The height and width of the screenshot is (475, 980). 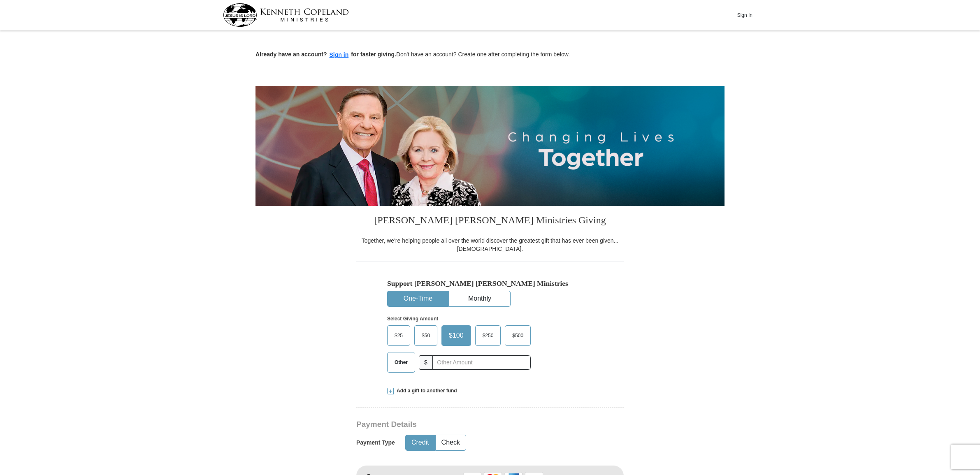 What do you see at coordinates (399, 336) in the screenshot?
I see `span: $25` at bounding box center [399, 336].